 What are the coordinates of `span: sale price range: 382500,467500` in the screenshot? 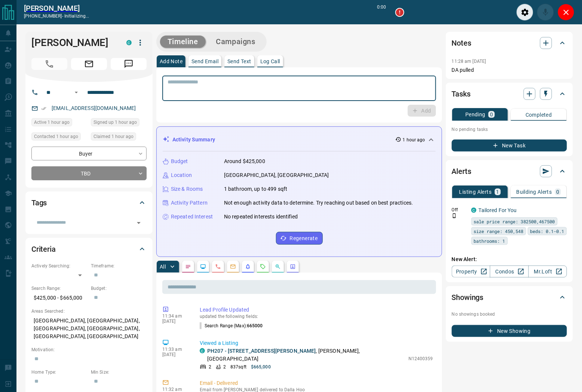 It's located at (514, 221).